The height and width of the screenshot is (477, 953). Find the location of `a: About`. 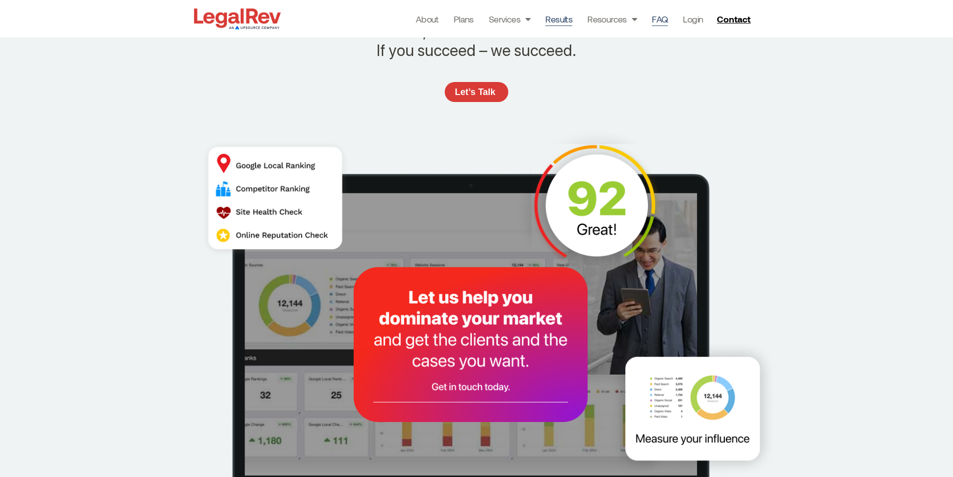

a: About is located at coordinates (427, 19).